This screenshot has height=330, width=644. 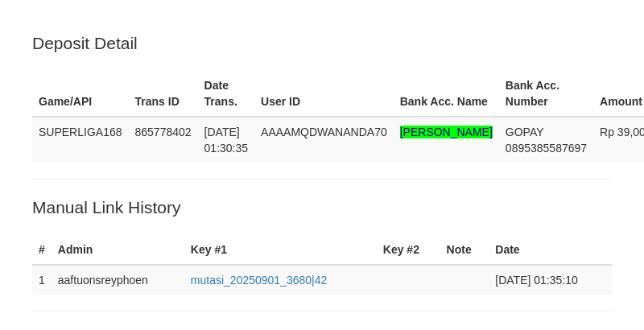 I want to click on th: Bank Acc. Name, so click(x=446, y=94).